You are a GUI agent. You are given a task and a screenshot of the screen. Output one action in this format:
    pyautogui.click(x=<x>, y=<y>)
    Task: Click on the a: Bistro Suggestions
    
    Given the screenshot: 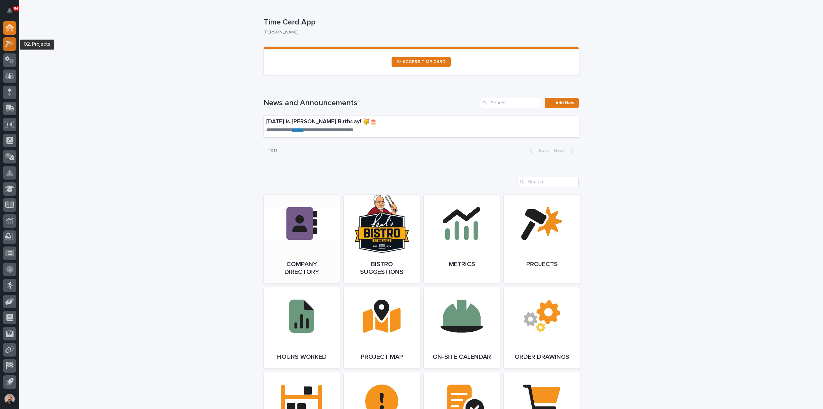 What is the action you would take?
    pyautogui.click(x=382, y=239)
    